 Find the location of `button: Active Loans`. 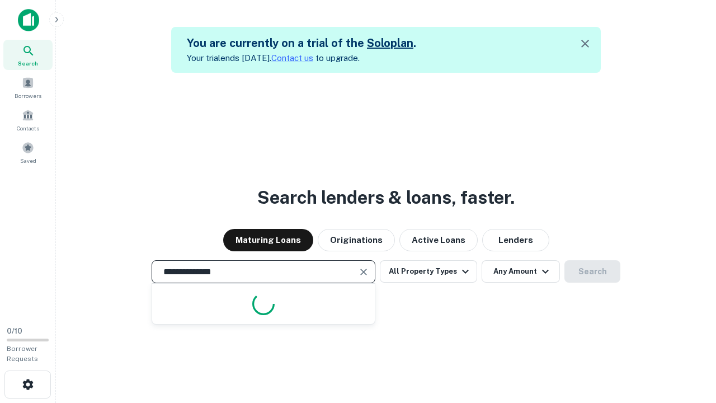

button: Active Loans is located at coordinates (439, 240).